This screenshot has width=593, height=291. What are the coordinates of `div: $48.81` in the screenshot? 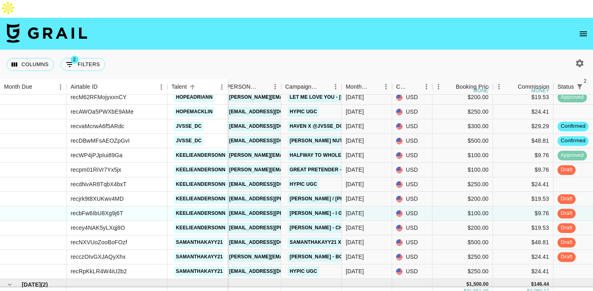 It's located at (524, 141).